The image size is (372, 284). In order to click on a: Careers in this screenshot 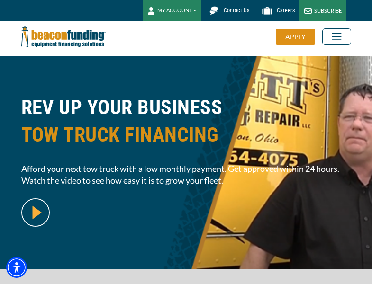, I will do `click(276, 10)`.